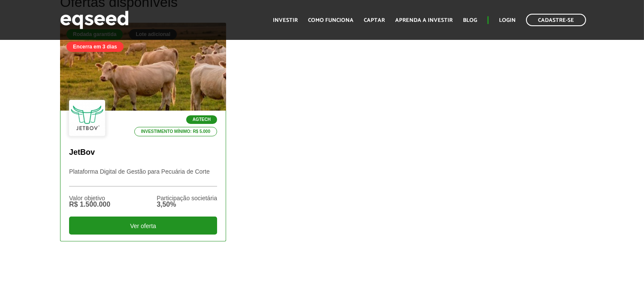 The height and width of the screenshot is (289, 644). I want to click on a: Rodada garantida Lote adicional Encerra em 3 dias Agtech Investimento mínimo: R$ 5.000 JetBov Pla..., so click(143, 132).